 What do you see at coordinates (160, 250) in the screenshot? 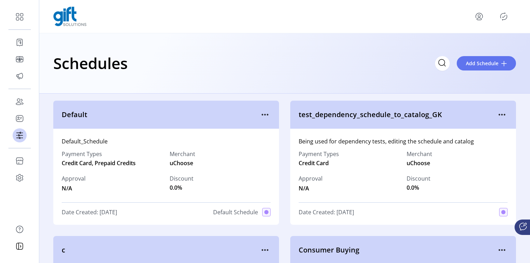
I see `span: c` at bounding box center [160, 250].